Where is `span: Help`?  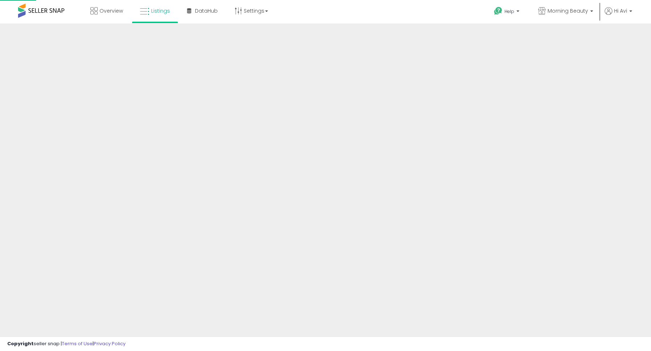 span: Help is located at coordinates (509, 11).